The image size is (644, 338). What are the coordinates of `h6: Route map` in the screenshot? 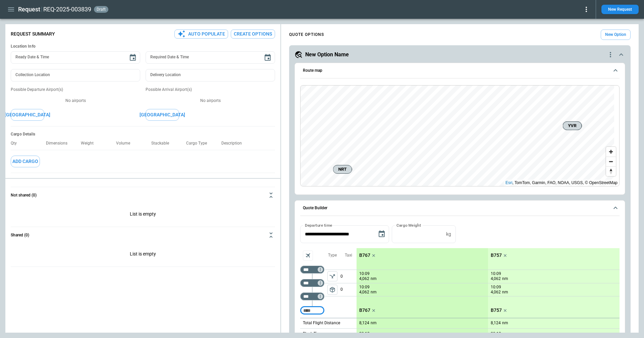 It's located at (312, 70).